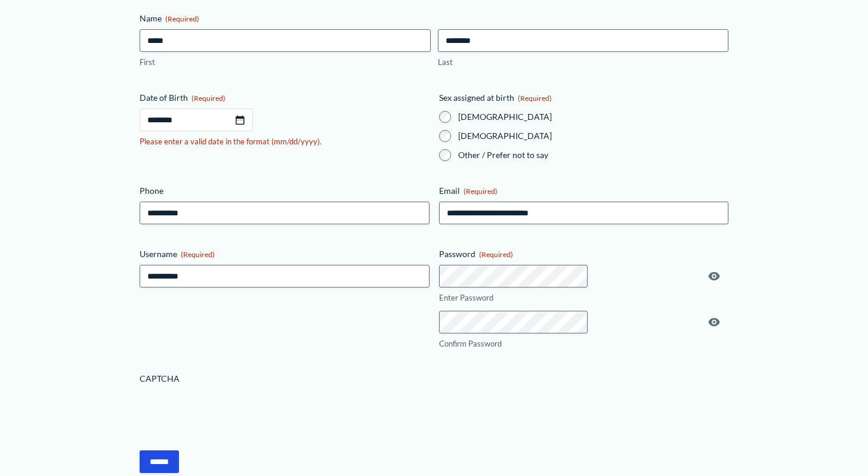  What do you see at coordinates (284, 62) in the screenshot?
I see `label: First` at bounding box center [284, 62].